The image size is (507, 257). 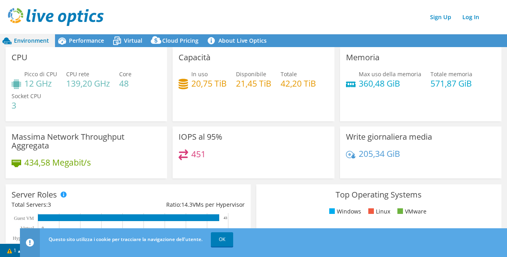 I want to click on h3: IOPS al 95%, so click(x=201, y=137).